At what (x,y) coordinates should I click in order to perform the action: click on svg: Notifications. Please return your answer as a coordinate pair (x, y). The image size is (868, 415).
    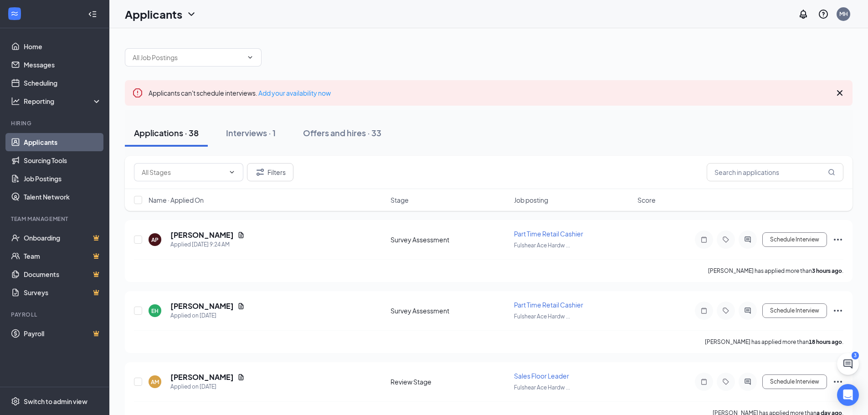
    Looking at the image, I should click on (803, 14).